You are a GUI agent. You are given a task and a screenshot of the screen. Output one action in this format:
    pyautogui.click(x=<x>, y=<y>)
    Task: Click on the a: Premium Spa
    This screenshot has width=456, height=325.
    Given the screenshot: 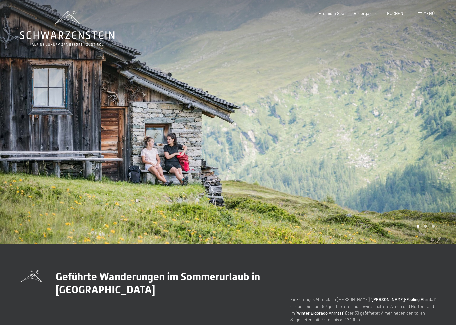 What is the action you would take?
    pyautogui.click(x=331, y=13)
    